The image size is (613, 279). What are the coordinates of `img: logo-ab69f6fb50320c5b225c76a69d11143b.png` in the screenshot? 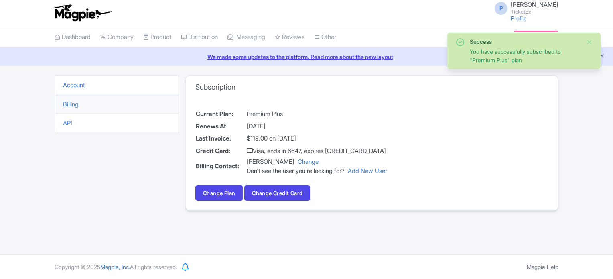 It's located at (81, 13).